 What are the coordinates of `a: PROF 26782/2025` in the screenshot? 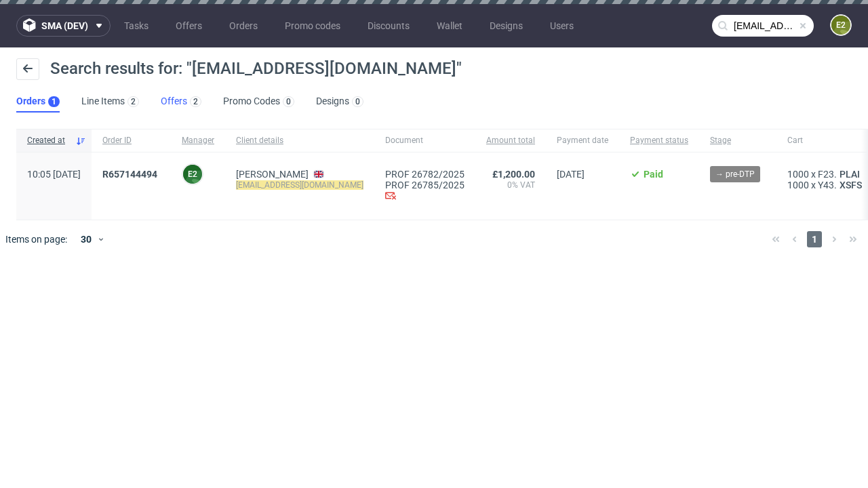 It's located at (424, 174).